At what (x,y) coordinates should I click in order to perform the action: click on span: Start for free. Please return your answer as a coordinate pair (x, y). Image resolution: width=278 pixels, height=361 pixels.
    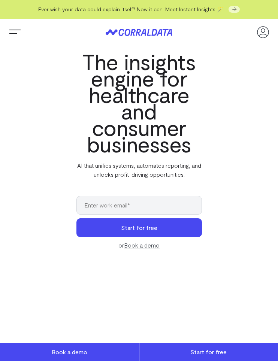
    Looking at the image, I should click on (208, 351).